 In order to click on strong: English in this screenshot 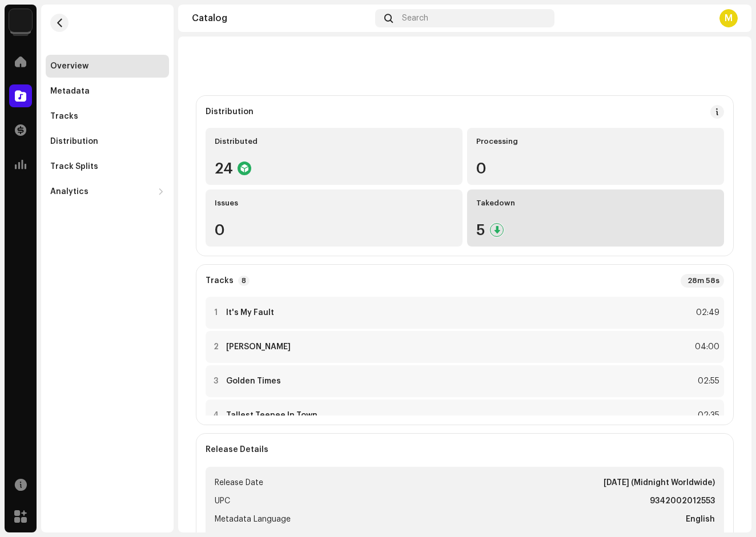, I will do `click(700, 519)`.